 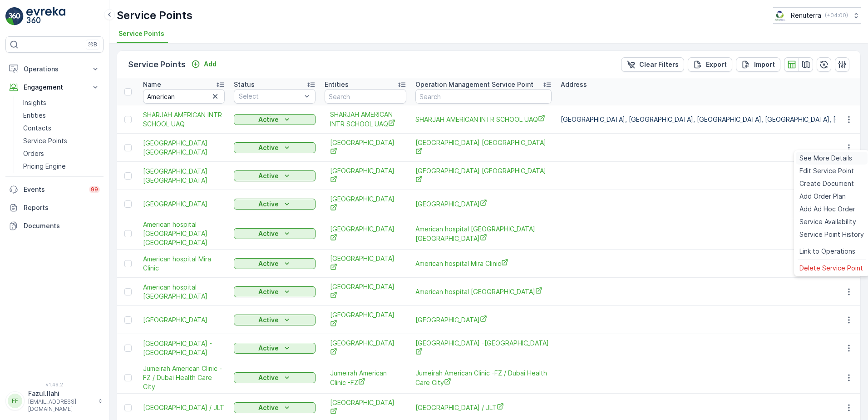 I want to click on a: Edit Service Point, so click(x=831, y=171).